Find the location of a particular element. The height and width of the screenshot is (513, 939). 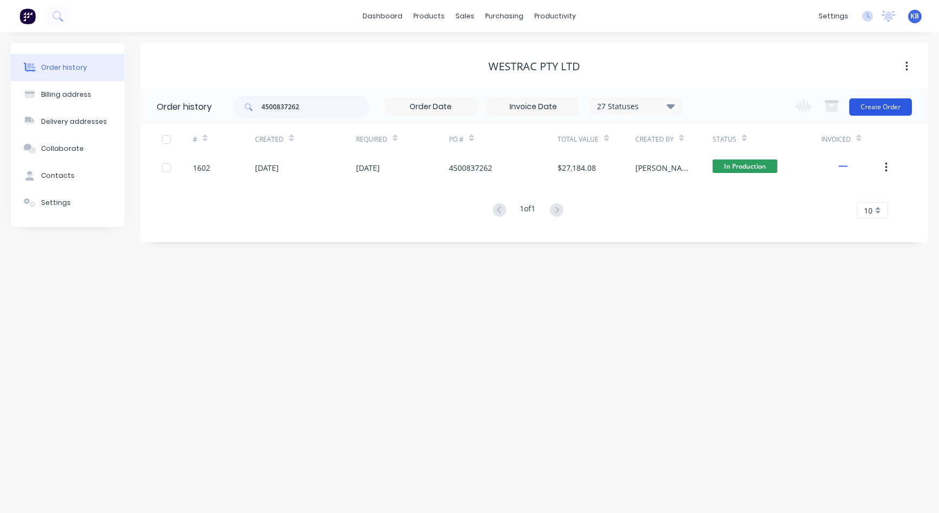

div: Contacts is located at coordinates (58, 176).